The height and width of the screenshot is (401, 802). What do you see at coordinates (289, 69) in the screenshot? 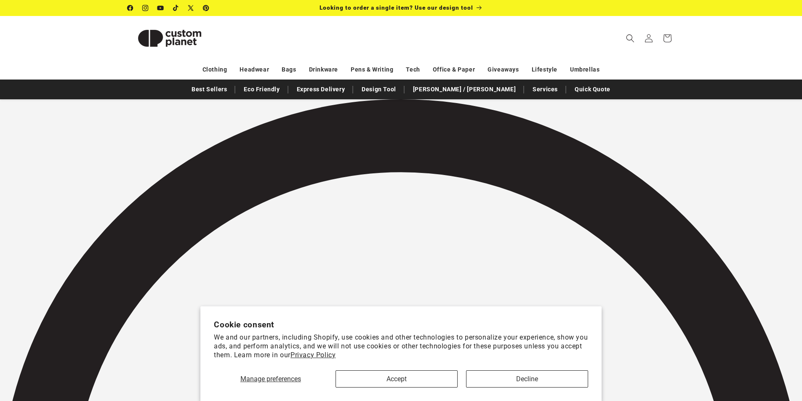
I see `a: Bags` at bounding box center [289, 69].